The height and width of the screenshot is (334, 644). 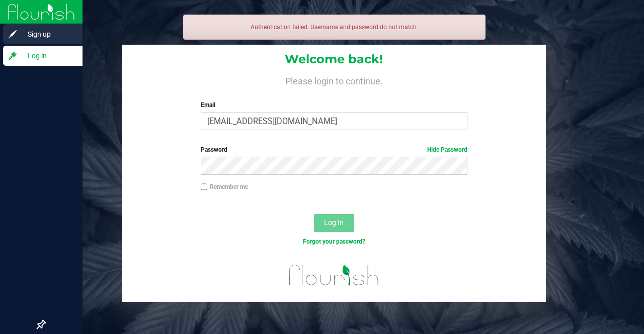 What do you see at coordinates (334, 81) in the screenshot?
I see `h4: Please login to continue.` at bounding box center [334, 81].